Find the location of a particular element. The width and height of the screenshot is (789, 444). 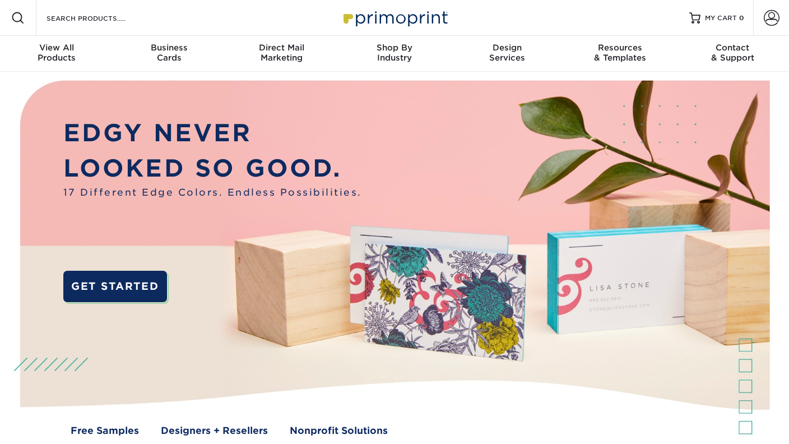

a: DesignServices is located at coordinates (507, 54).